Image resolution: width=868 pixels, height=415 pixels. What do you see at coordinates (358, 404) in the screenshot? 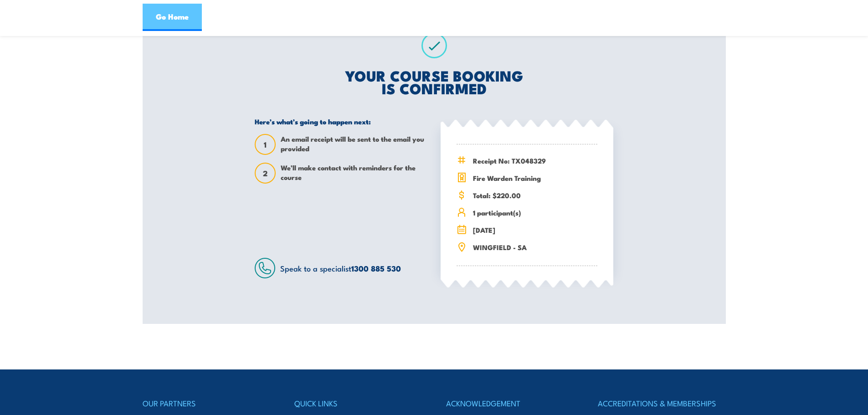
I see `h4: QUICK LINKS` at bounding box center [358, 404].